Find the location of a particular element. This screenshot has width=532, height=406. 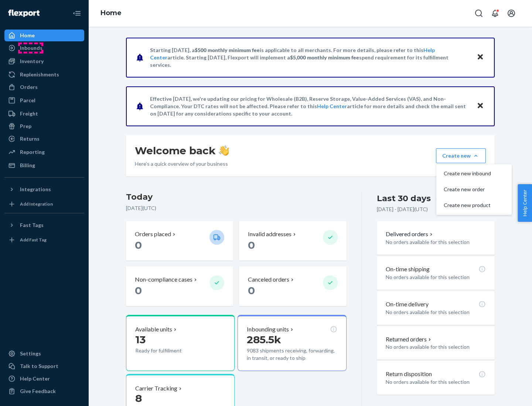

p: Delivered orders is located at coordinates (410, 234).